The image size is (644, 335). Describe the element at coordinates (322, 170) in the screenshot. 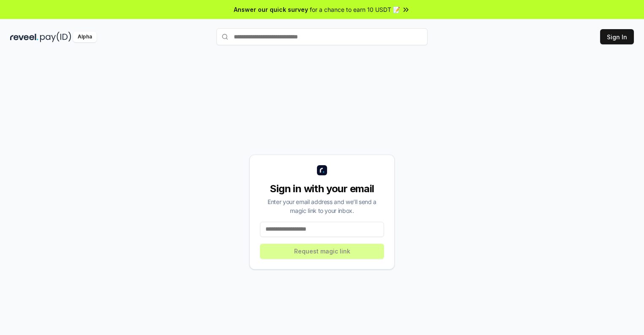

I see `img: logo_small` at that location.